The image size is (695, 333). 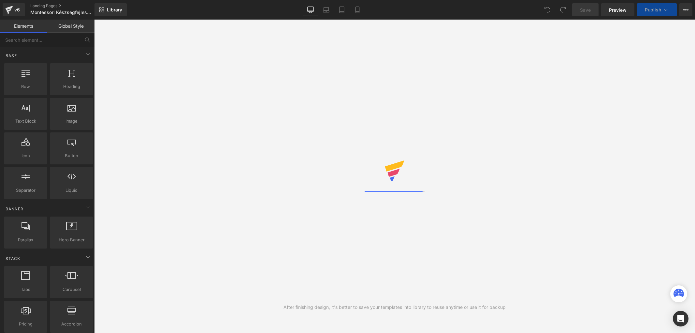 I want to click on span: Separator, so click(x=25, y=190).